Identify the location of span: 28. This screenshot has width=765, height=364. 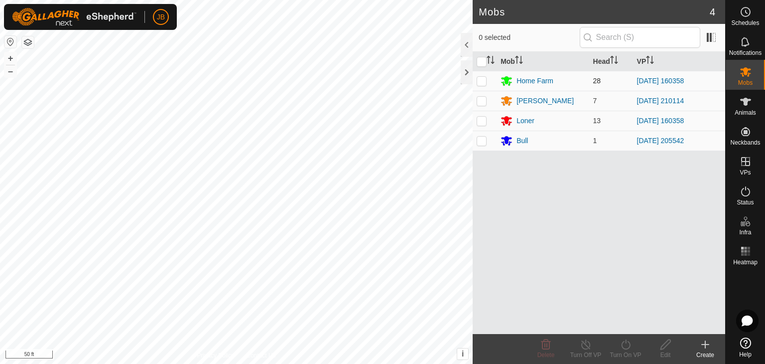
(597, 81).